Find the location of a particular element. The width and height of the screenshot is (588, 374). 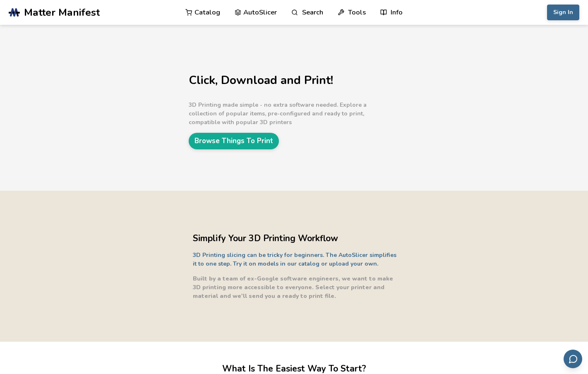

h2: Simplify Your 3D Printing Workflow is located at coordinates (296, 238).